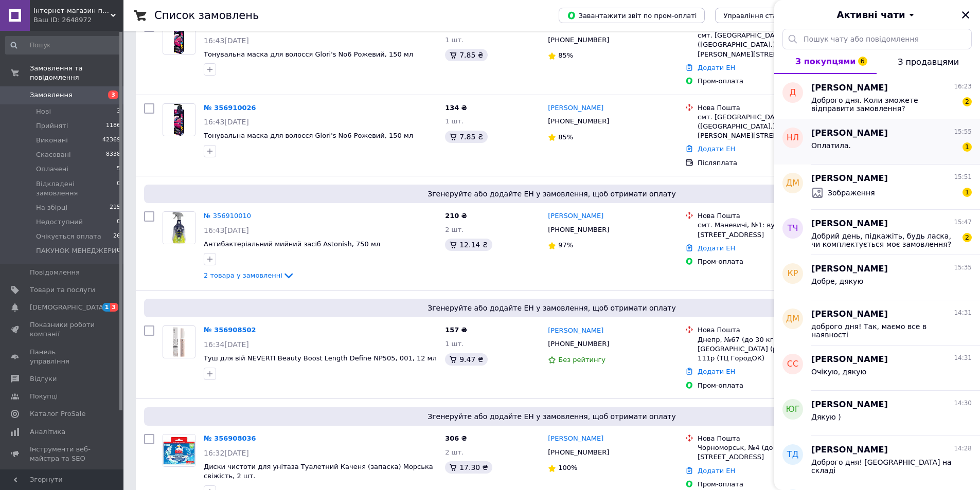 The image size is (980, 490). I want to click on span: Оплатила., so click(831, 146).